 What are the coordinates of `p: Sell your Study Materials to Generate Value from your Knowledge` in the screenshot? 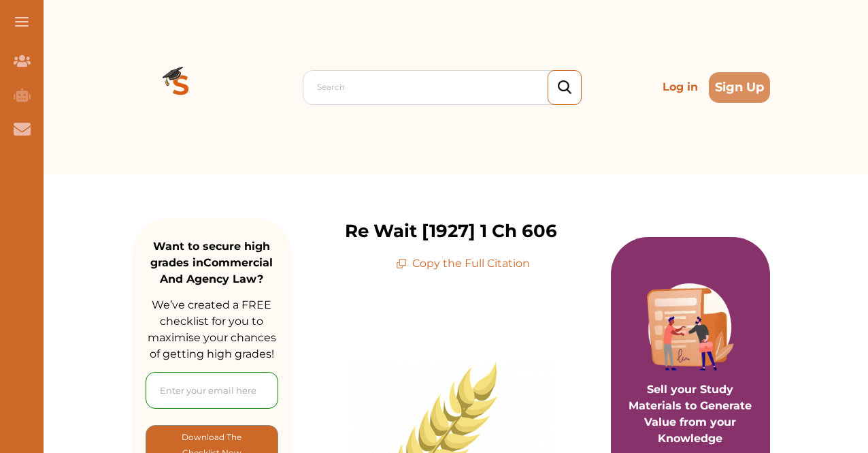 It's located at (691, 395).